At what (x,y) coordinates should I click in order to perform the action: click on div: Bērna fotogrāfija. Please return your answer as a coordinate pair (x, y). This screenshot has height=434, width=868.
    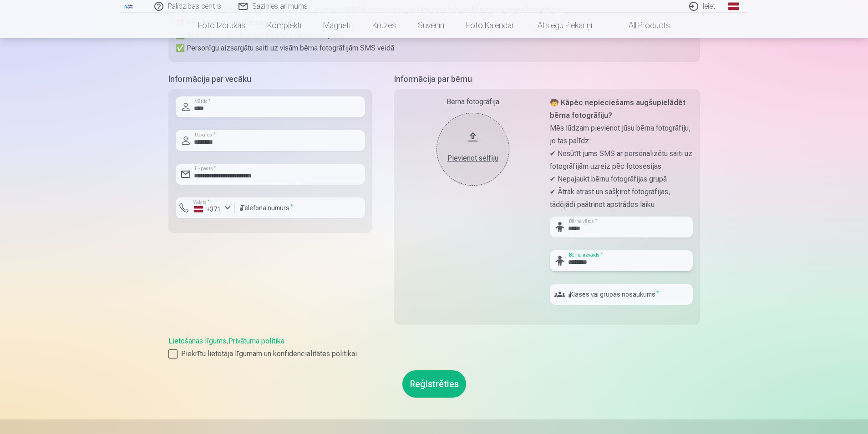
    Looking at the image, I should click on (473, 102).